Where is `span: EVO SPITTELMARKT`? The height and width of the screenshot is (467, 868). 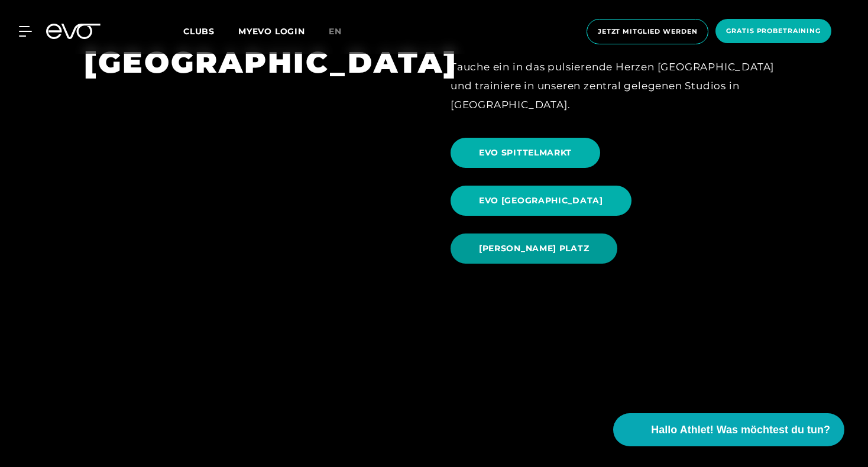 span: EVO SPITTELMARKT is located at coordinates (525, 153).